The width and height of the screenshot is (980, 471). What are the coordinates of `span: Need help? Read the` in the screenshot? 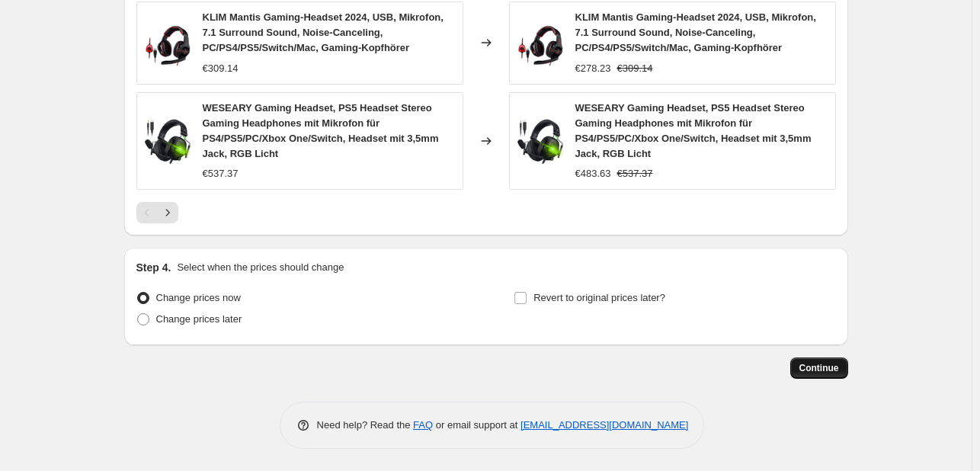 It's located at (365, 425).